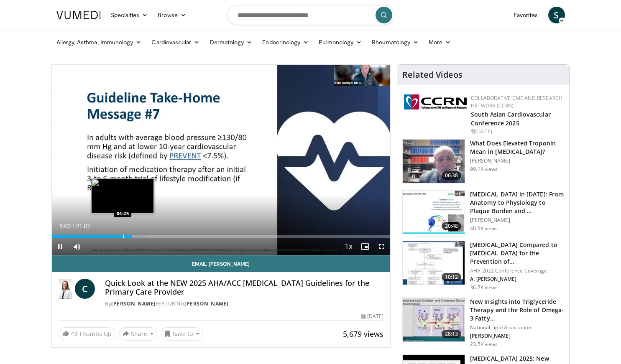 The image size is (621, 364). I want to click on img: 823da73b-7a00-425d-bb7f-45c8b03b10c3.150x105_q85_crop-smart_upscale.jpg, so click(434, 213).